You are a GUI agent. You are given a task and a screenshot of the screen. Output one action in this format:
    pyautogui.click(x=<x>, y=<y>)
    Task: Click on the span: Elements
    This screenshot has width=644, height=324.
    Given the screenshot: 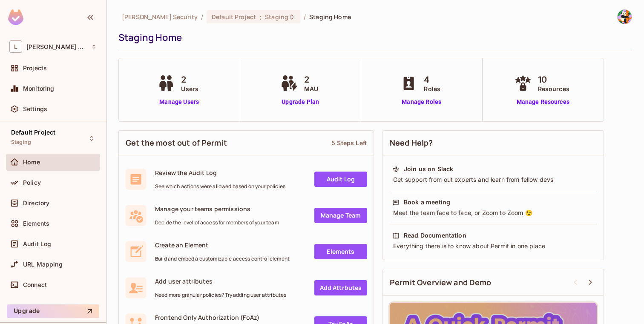 What is the action you would take?
    pyautogui.click(x=36, y=224)
    